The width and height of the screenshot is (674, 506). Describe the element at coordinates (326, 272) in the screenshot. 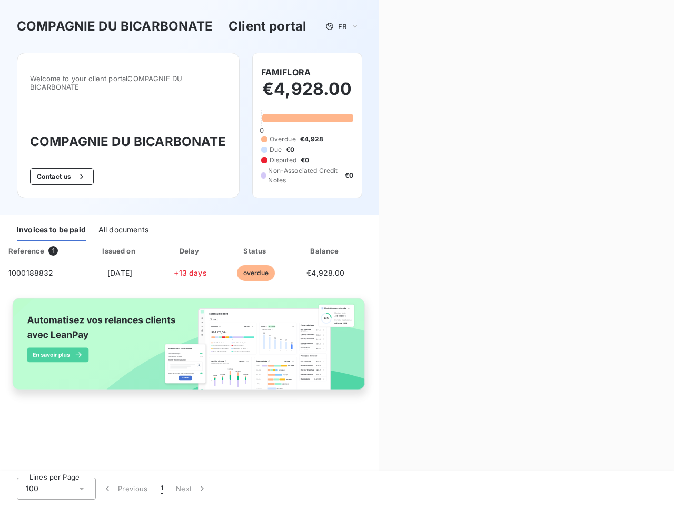

I see `span: €4,928.00` at that location.